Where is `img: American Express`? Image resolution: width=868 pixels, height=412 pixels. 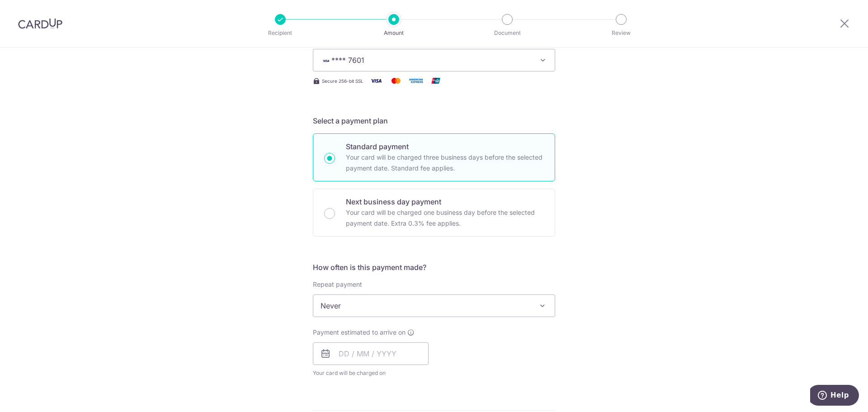
img: American Express is located at coordinates (416, 81).